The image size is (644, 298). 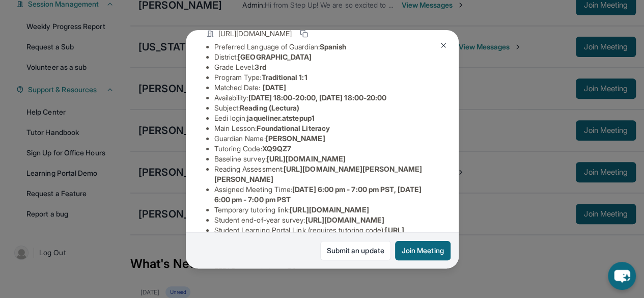 What do you see at coordinates (356, 250) in the screenshot?
I see `a: Submit an update` at bounding box center [356, 250].